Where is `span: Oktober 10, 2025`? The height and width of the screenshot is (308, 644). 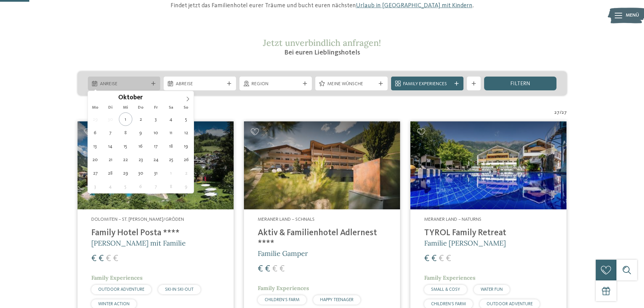 span: Oktober 10, 2025 is located at coordinates (156, 133).